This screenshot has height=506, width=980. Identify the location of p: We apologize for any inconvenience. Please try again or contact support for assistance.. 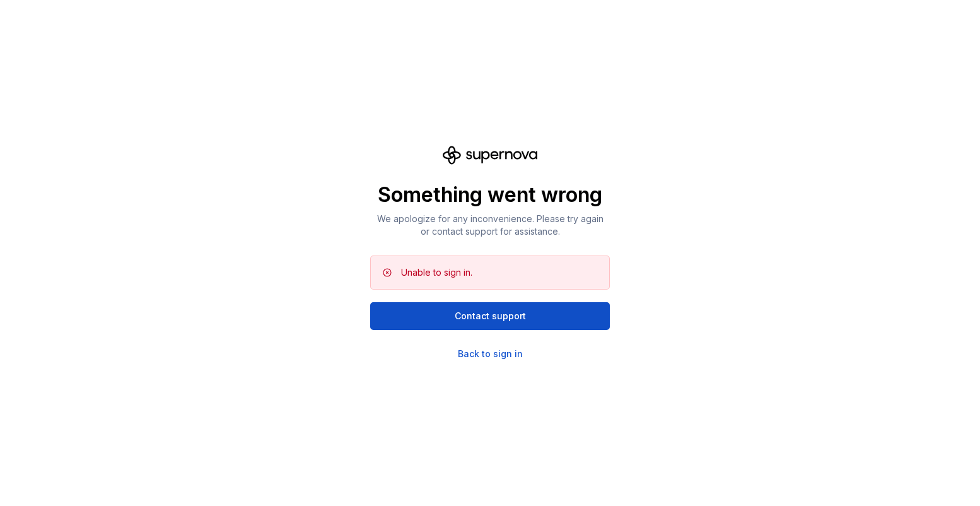
(490, 225).